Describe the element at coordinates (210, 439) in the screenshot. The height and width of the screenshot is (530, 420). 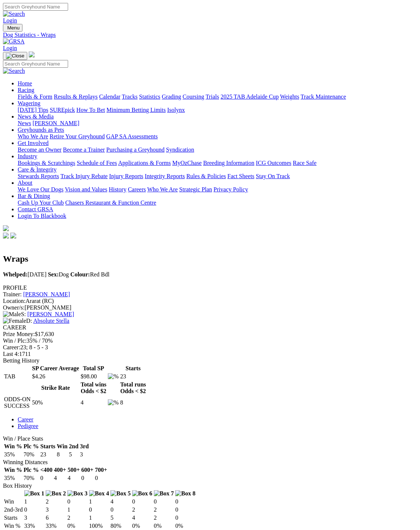
I see `div: Win / Place Stats` at that location.